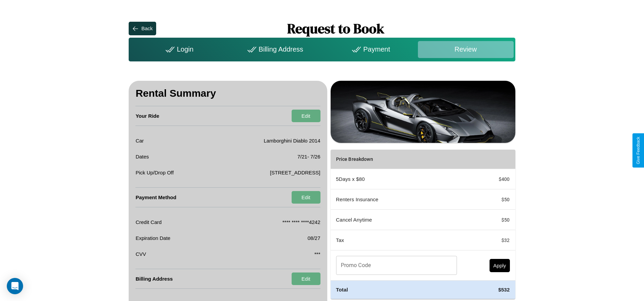 This screenshot has width=644, height=301. Describe the element at coordinates (638, 150) in the screenshot. I see `div: Give Feedback` at that location.